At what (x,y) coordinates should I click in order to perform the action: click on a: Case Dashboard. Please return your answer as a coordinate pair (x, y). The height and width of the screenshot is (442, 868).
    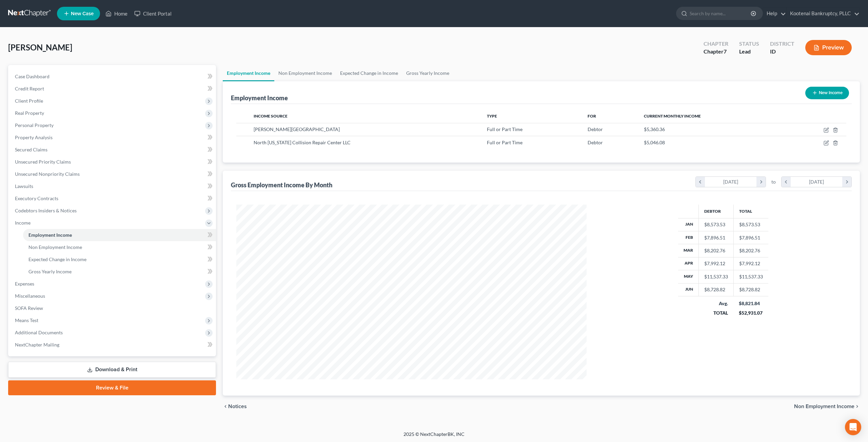
    Looking at the image, I should click on (113, 77).